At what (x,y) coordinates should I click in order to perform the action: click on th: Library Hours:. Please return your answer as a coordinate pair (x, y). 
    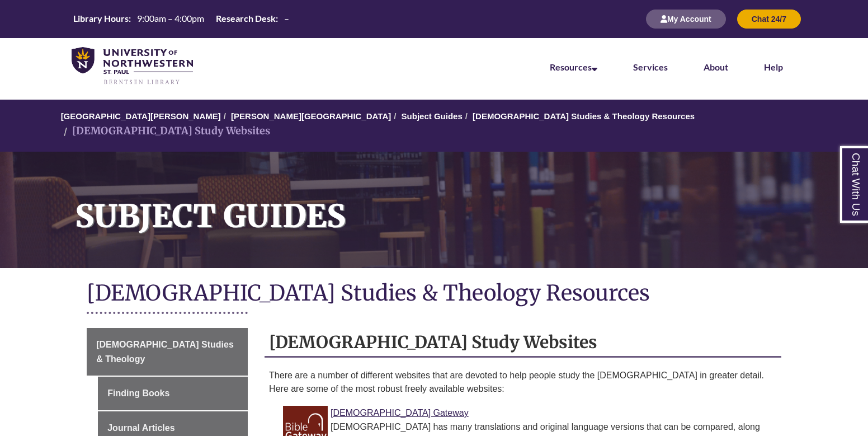
    Looking at the image, I should click on (101, 18).